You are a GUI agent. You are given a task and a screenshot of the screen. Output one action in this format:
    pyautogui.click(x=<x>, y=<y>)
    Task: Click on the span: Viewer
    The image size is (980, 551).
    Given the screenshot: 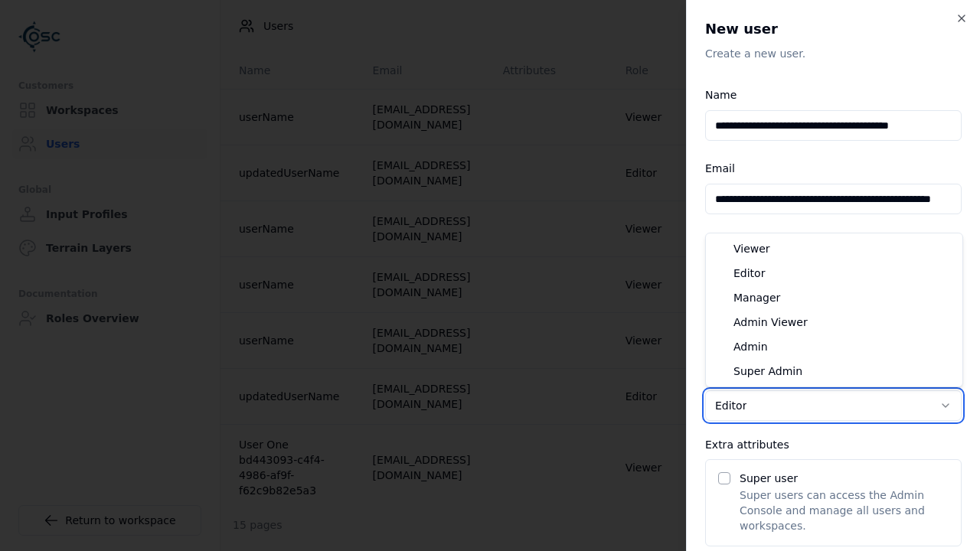 What is the action you would take?
    pyautogui.click(x=752, y=248)
    